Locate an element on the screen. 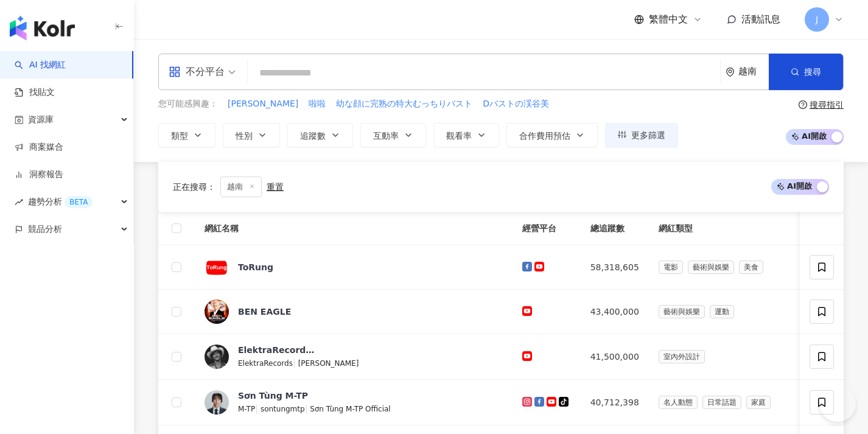 This screenshot has height=434, width=868. div: 搜尋指引 is located at coordinates (827, 105).